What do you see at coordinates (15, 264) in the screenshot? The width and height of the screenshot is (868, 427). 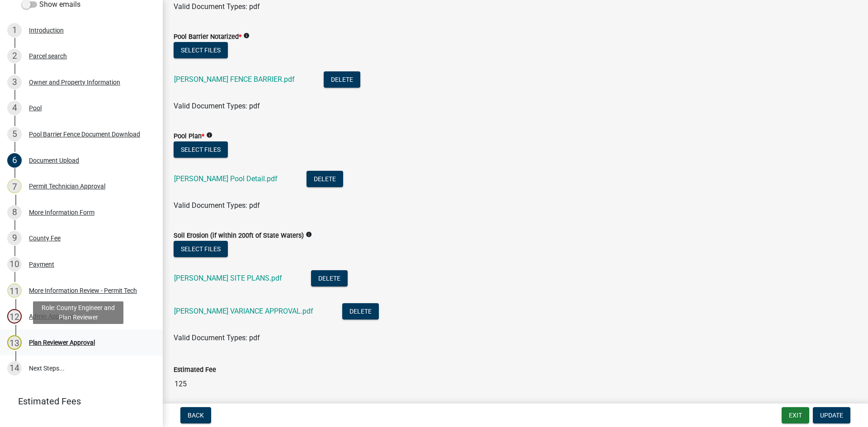 I see `div: 10` at bounding box center [15, 264].